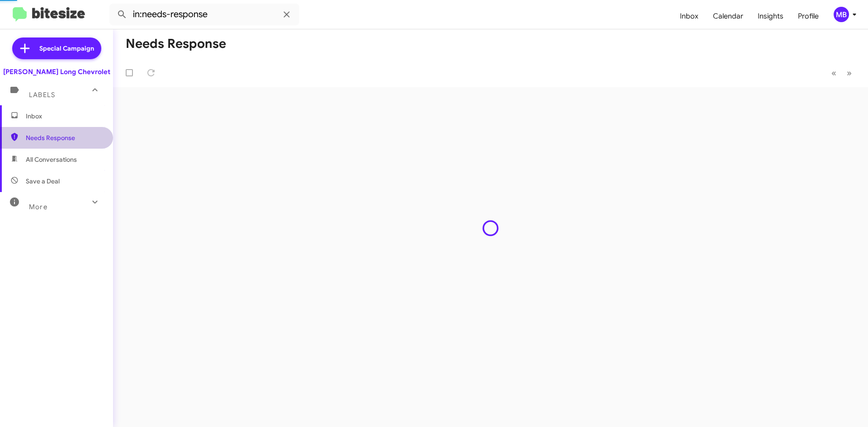 The width and height of the screenshot is (868, 427). What do you see at coordinates (842, 14) in the screenshot?
I see `div: MB` at bounding box center [842, 14].